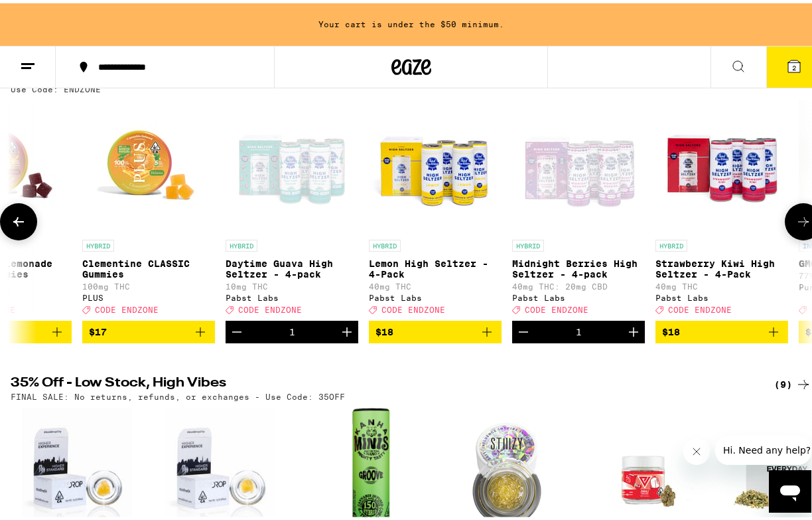 Image resolution: width=812 pixels, height=520 pixels. Describe the element at coordinates (178, 393) in the screenshot. I see `p: FINAL SALE: No returns, refunds, or exchanges - Use Code: 35OFF` at that location.